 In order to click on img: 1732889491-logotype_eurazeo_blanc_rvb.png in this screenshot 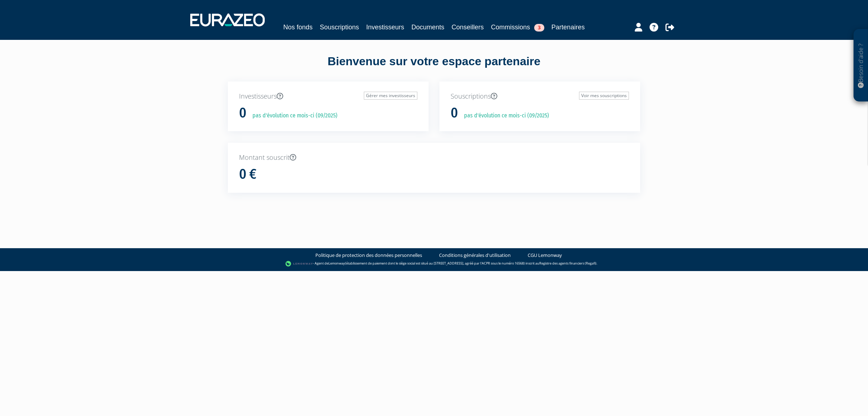, I will do `click(227, 20)`.